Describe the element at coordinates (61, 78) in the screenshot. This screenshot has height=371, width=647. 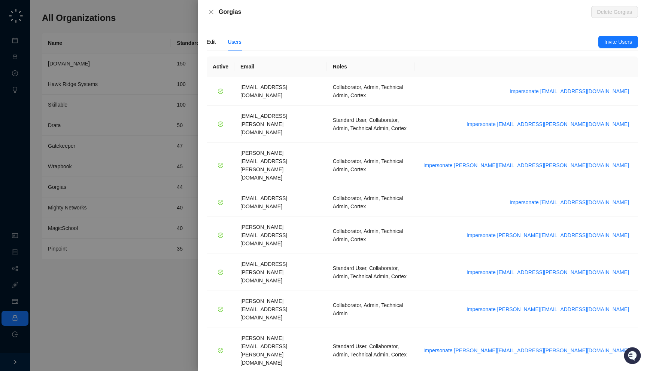
I see `div: We're offline, we'll be back soon` at that location.